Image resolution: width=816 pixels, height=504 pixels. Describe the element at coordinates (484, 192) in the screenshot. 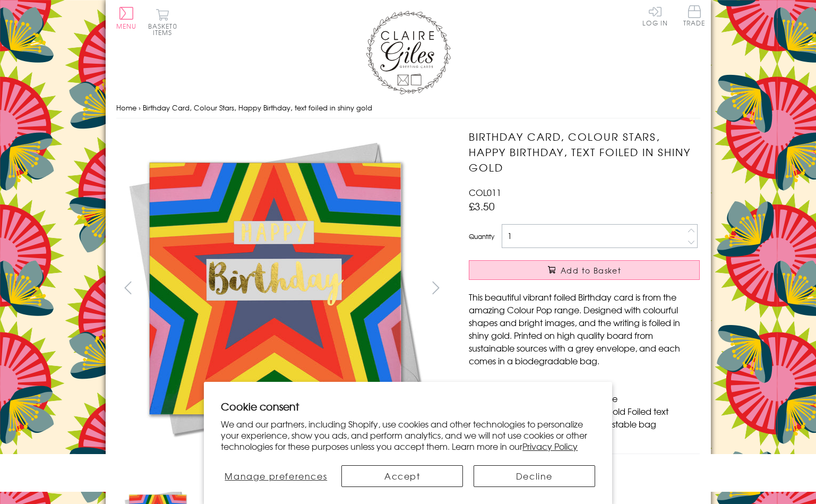

I see `span: COL011` at that location.